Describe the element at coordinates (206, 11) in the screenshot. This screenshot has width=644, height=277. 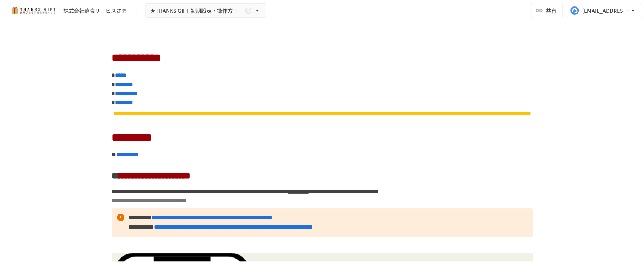
I see `button: ★THANKS GIFT 初期設定・操作方法ガイド` at that location.